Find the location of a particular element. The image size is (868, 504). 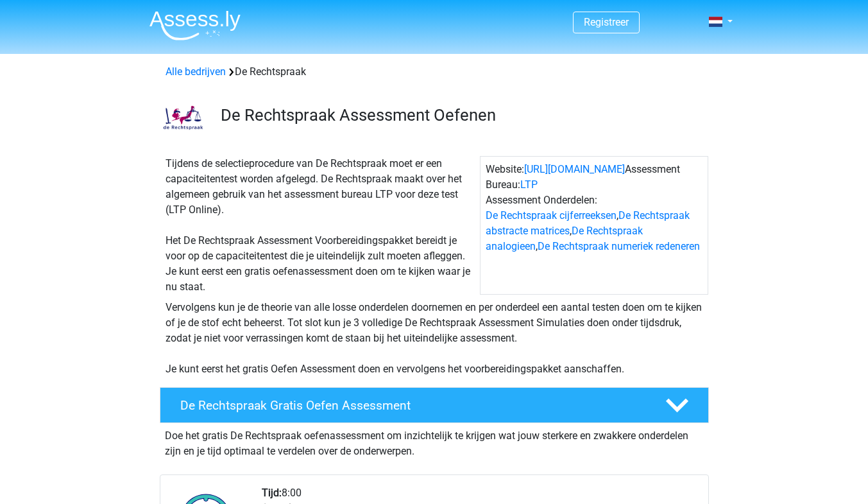

div: De Rechtspraak is located at coordinates (434, 72).